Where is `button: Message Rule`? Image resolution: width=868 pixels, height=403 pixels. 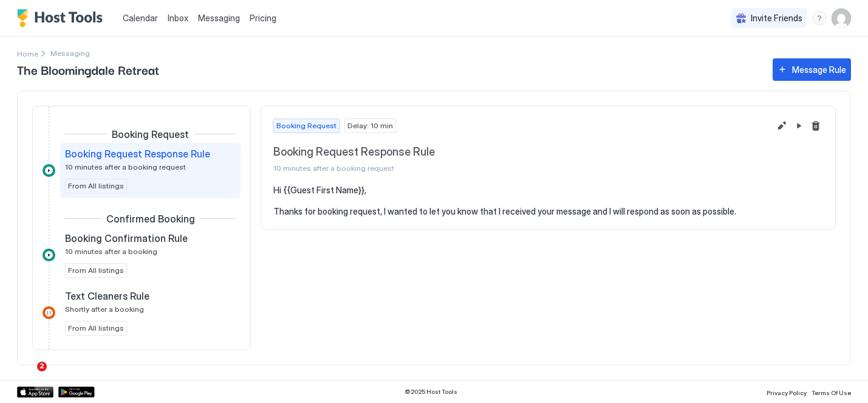 button: Message Rule is located at coordinates (812, 70).